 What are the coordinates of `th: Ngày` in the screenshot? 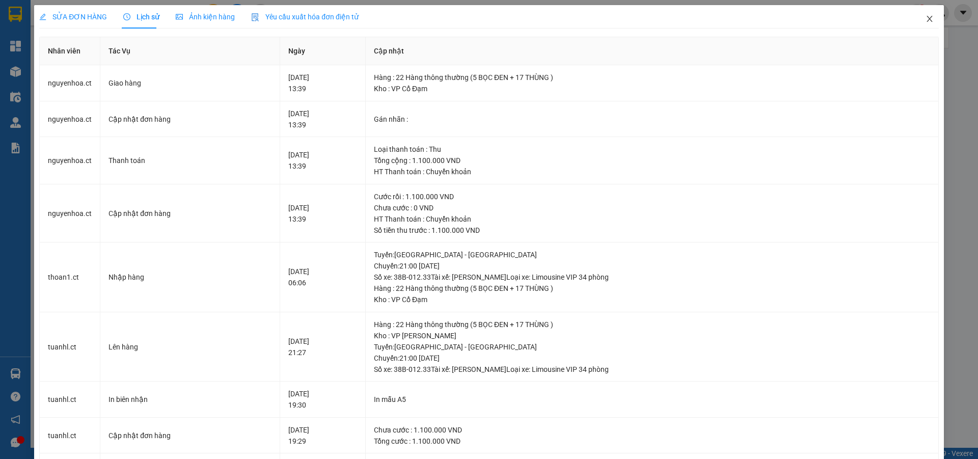 It's located at (323, 51).